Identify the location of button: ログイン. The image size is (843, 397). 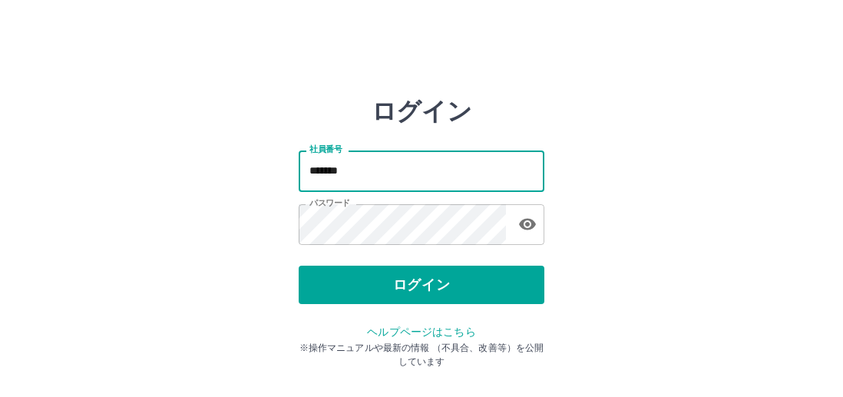
(421, 285).